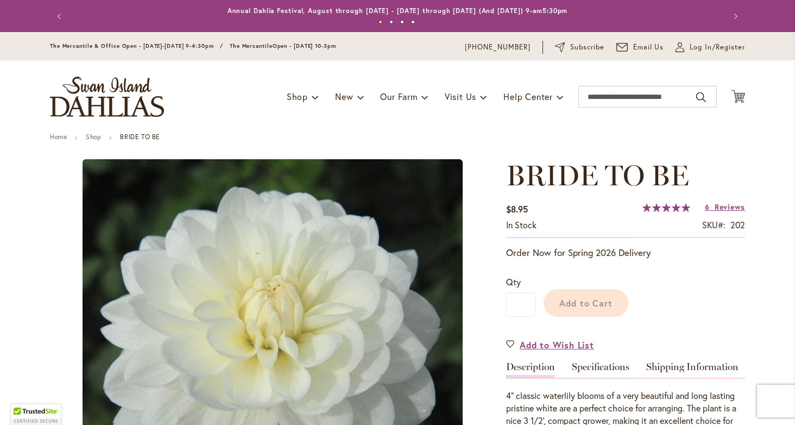  Describe the element at coordinates (601, 369) in the screenshot. I see `a: Specifications` at that location.